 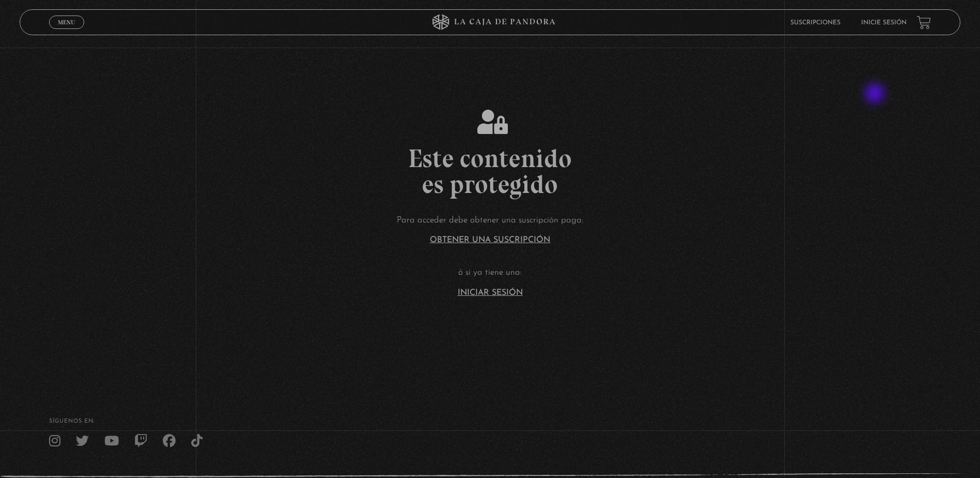 What do you see at coordinates (66, 22) in the screenshot?
I see `span: Menu` at bounding box center [66, 22].